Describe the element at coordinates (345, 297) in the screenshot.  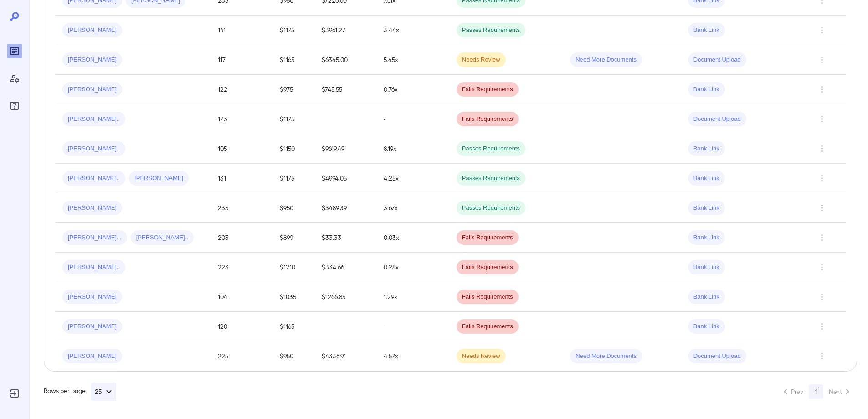
I see `td: $1266.85` at that location.